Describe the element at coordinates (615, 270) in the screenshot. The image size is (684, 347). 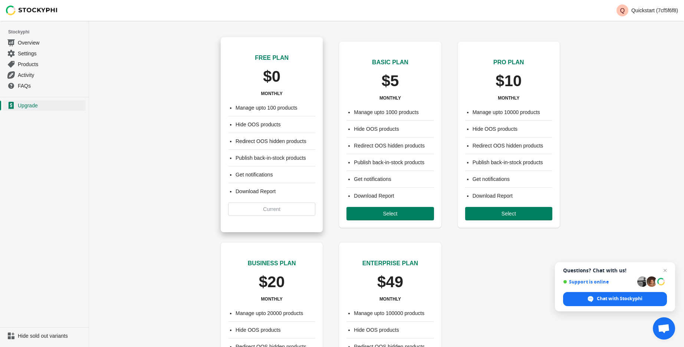
I see `span: Questions? Chat with us!` at that location.